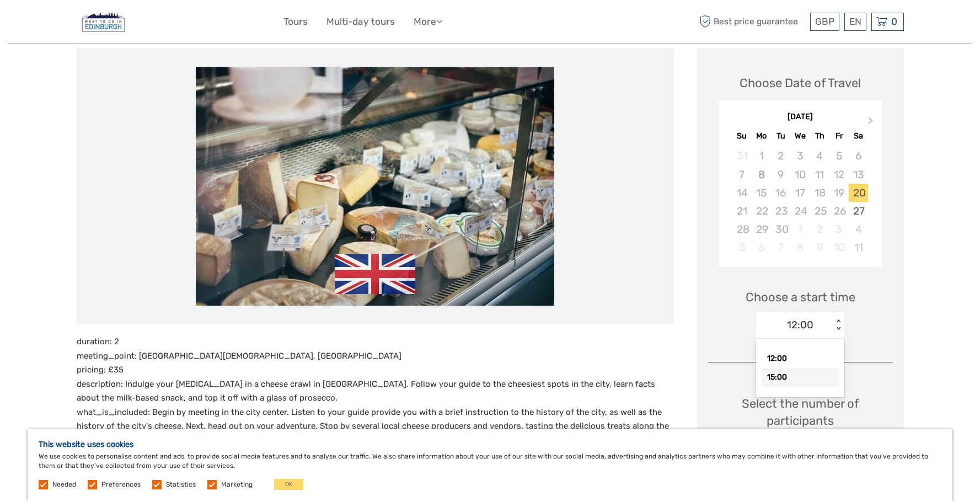 The width and height of the screenshot is (980, 501). What do you see at coordinates (820, 193) in the screenshot?
I see `div: Not available Thursday, September 18th, 2025` at bounding box center [820, 193].